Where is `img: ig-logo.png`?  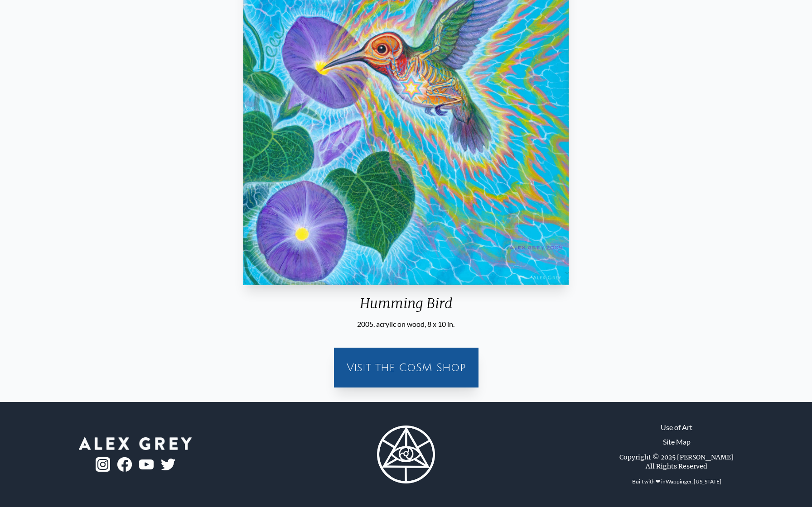 img: ig-logo.png is located at coordinates (103, 464).